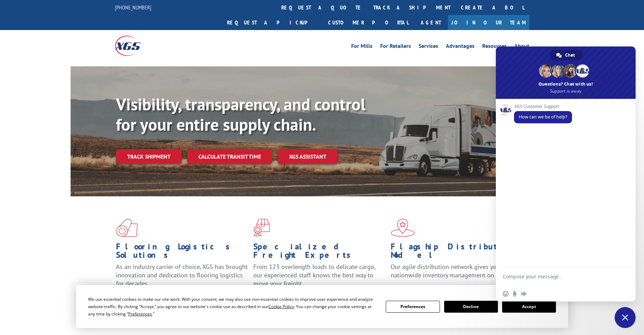  I want to click on p: From 123 overlength loads to delicate cargo, our experienced staff knows the best way to move you..., so click(319, 278).